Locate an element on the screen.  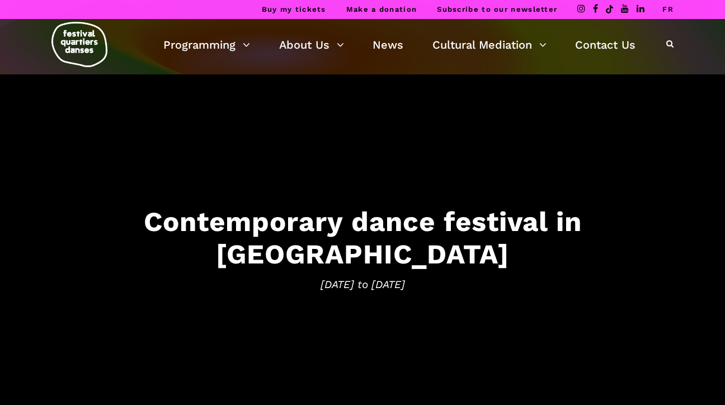
a: Buy my tickets is located at coordinates (294, 9).